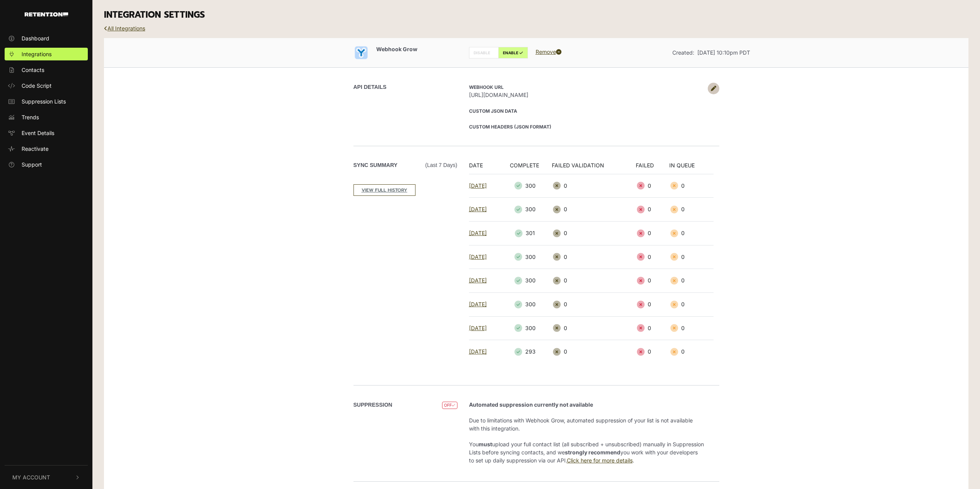  Describe the element at coordinates (46, 149) in the screenshot. I see `a: Reactivate` at that location.